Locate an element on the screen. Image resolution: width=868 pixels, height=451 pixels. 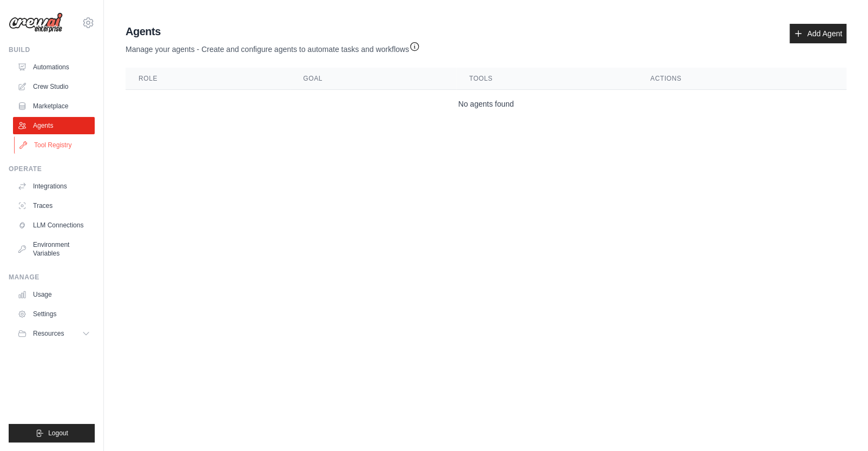
a: Crew Studio is located at coordinates (54, 87).